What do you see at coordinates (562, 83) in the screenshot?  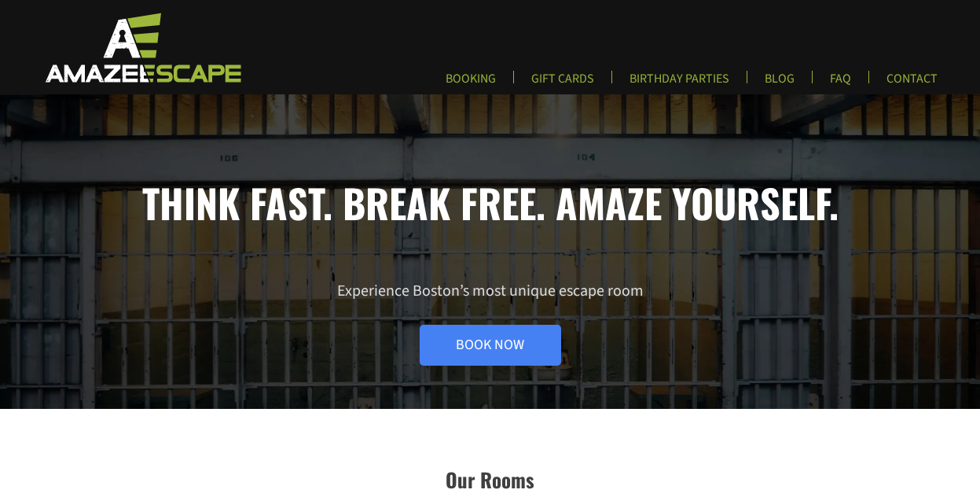 I see `a: GIFT CARDS` at bounding box center [562, 83].